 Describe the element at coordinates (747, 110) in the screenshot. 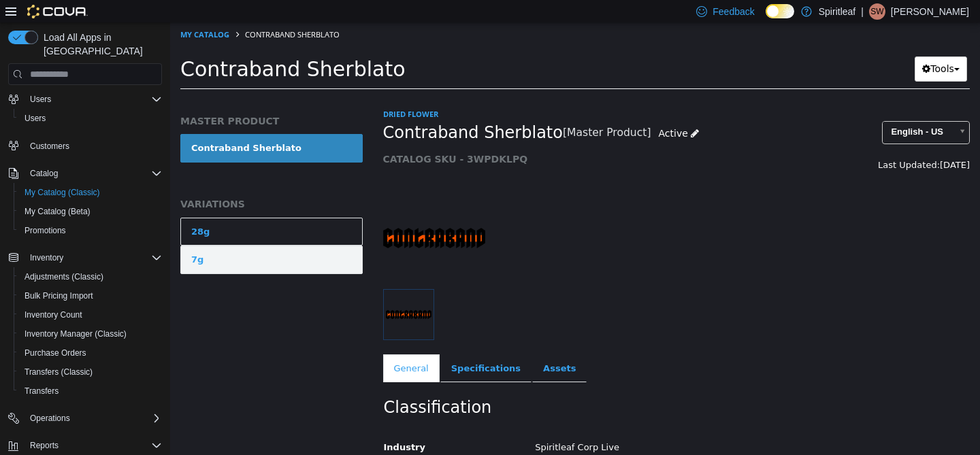

I see `span: English - US` at that location.